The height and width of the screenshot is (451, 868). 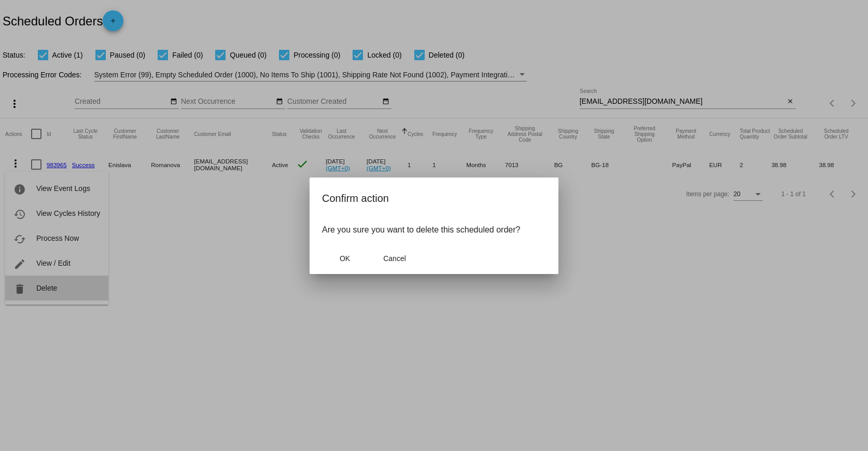 I want to click on h2: Confirm action, so click(x=434, y=198).